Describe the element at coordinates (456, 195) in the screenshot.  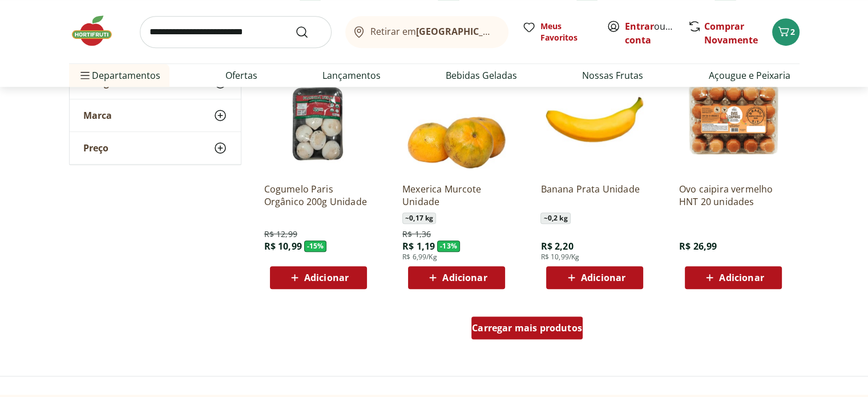
I see `a: Mexerica Murcote Unidade` at that location.